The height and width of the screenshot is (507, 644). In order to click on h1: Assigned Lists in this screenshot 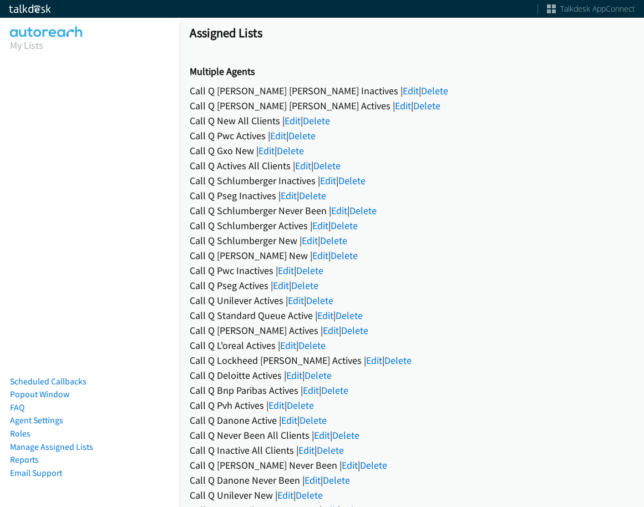, I will do `click(411, 33)`.